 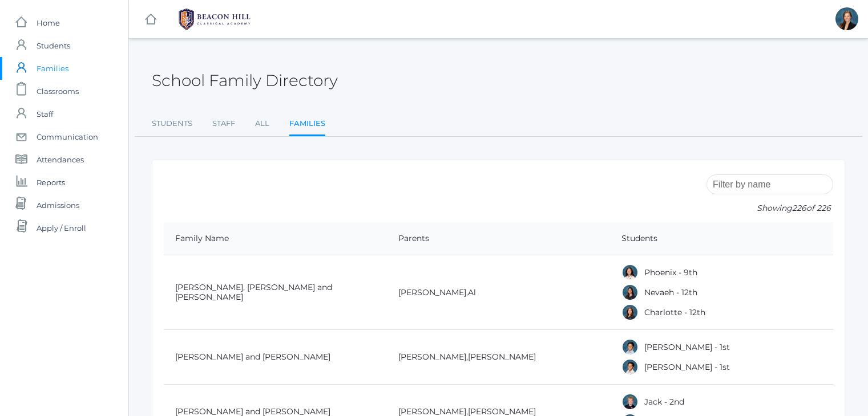 I want to click on div: Charlotte Abdulla, so click(x=631, y=313).